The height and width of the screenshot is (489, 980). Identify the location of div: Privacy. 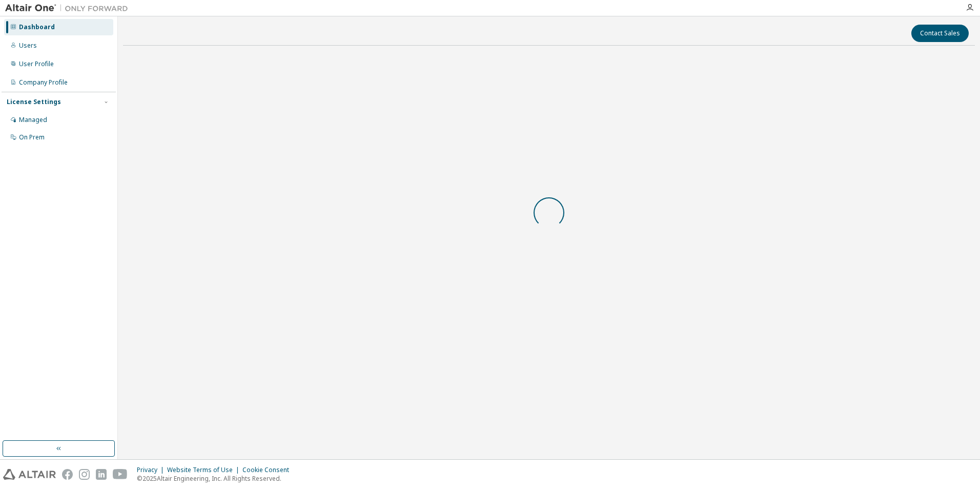
(151, 470).